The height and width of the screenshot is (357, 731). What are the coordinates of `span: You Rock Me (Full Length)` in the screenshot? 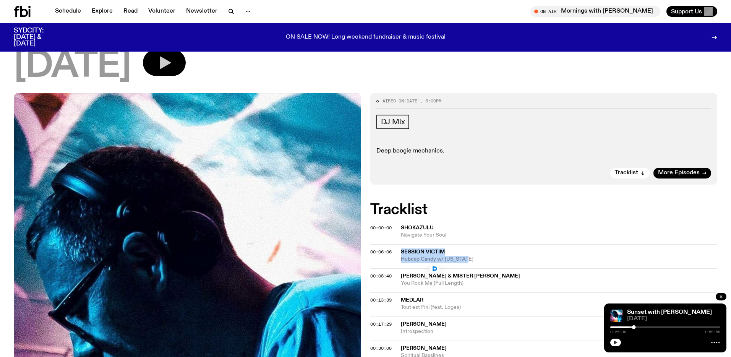 It's located at (559, 283).